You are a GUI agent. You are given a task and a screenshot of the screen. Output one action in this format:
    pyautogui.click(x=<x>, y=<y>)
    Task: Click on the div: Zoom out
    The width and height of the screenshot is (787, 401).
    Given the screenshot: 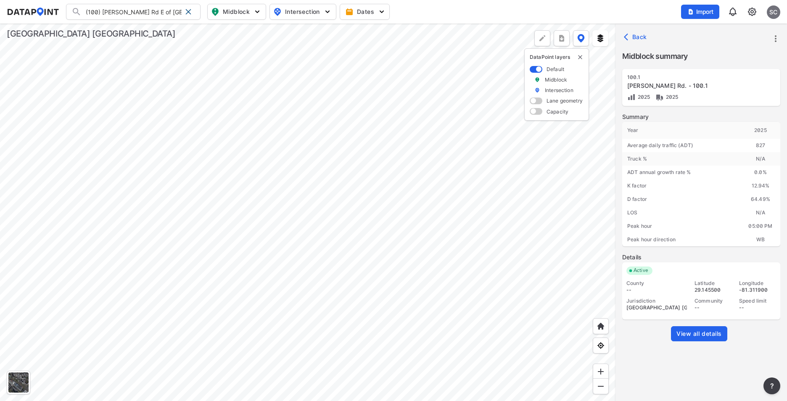 What is the action you would take?
    pyautogui.click(x=601, y=387)
    